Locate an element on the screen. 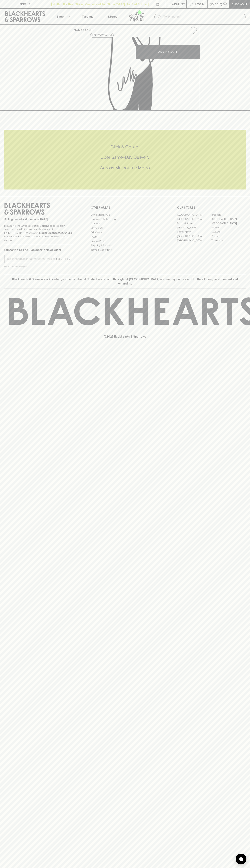 The image size is (250, 868). a: Braddon is located at coordinates (229, 215).